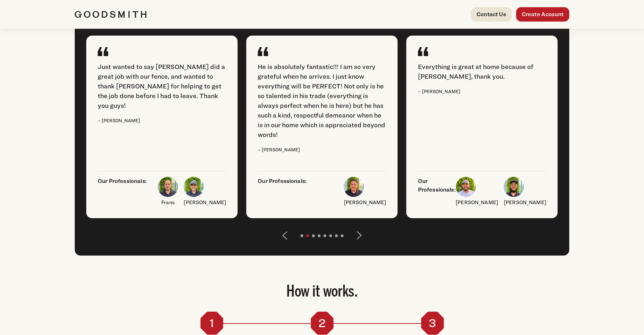 This screenshot has width=644, height=335. What do you see at coordinates (433, 323) in the screenshot?
I see `div: 3` at bounding box center [433, 323].